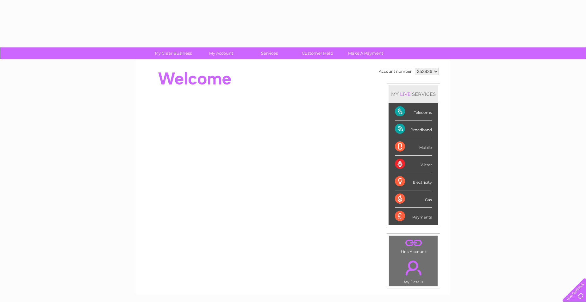 The image size is (586, 302). I want to click on div: Payments, so click(413, 216).